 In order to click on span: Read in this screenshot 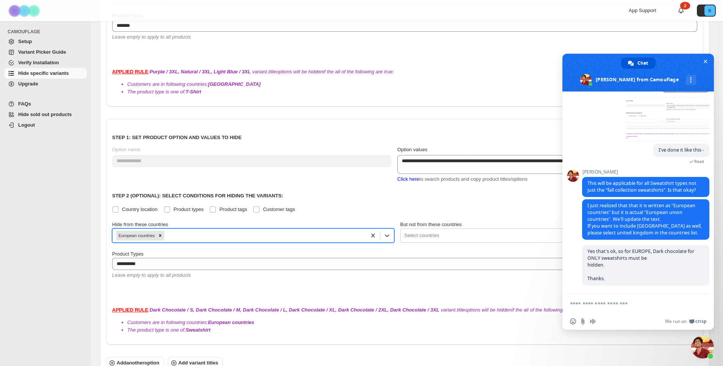, I will do `click(699, 162)`.